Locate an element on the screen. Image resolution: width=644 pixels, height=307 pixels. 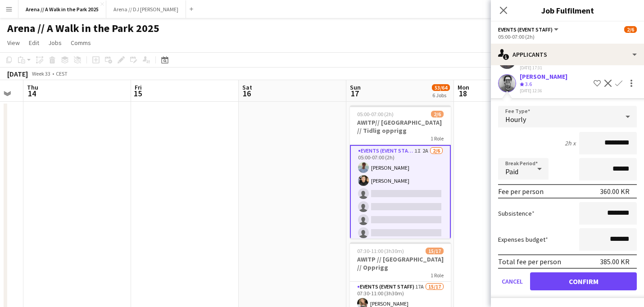
span: 53/64 is located at coordinates (441, 87).